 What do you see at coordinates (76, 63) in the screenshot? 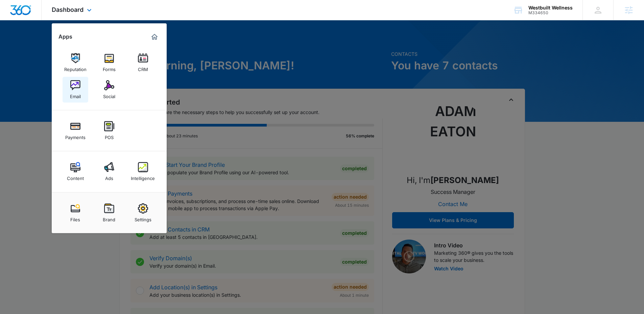
I see `a: Reputation` at bounding box center [76, 63].